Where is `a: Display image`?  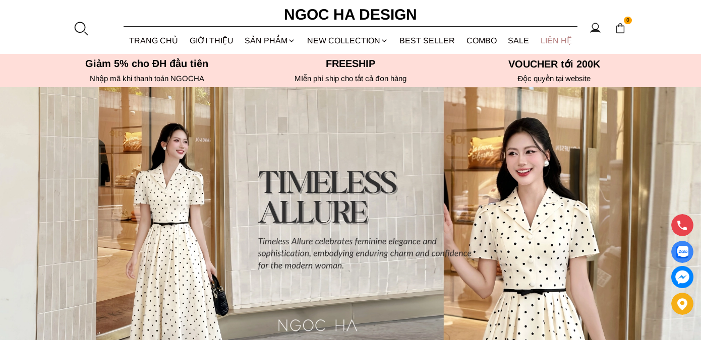 a: Display image is located at coordinates (682, 252).